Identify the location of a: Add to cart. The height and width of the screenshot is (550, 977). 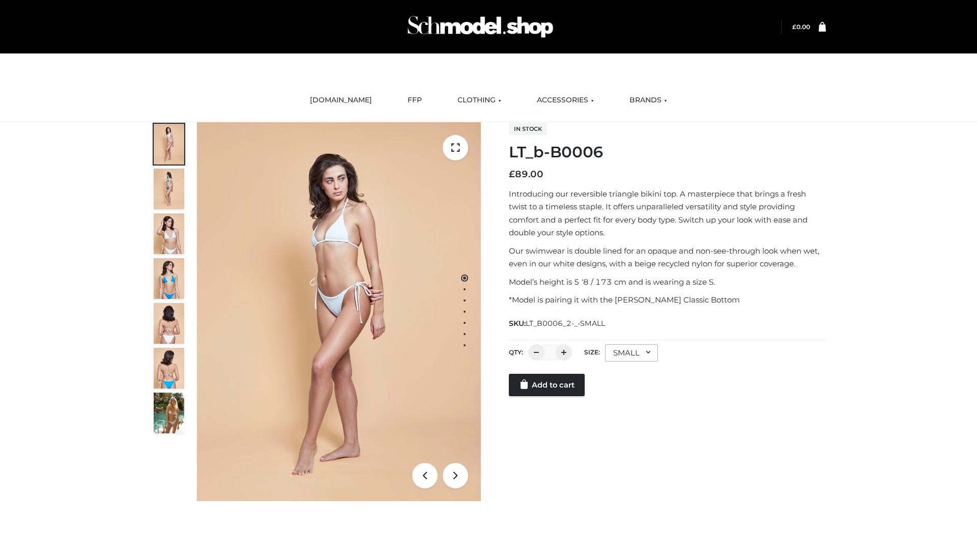
(546, 385).